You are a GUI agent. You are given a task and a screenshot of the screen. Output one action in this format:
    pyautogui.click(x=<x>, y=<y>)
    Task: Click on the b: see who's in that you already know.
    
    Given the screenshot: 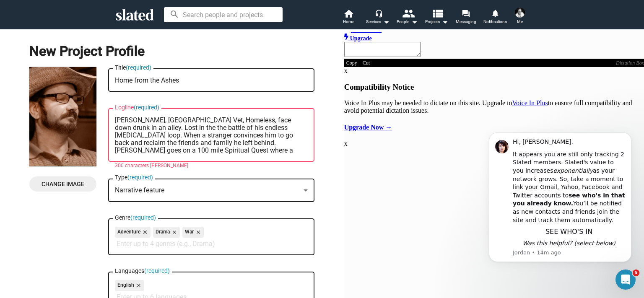 What is the action you would take?
    pyautogui.click(x=93, y=76)
    